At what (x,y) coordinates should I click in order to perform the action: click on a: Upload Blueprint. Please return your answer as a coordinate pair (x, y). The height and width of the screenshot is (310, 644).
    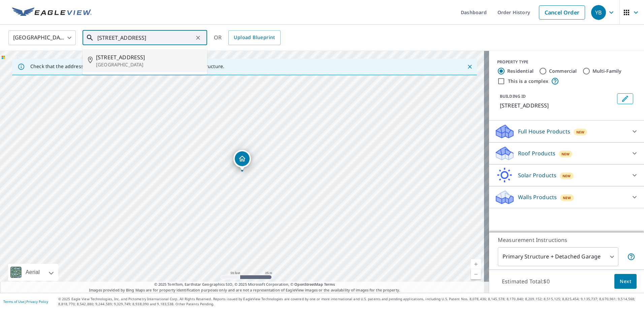
    Looking at the image, I should click on (254, 38).